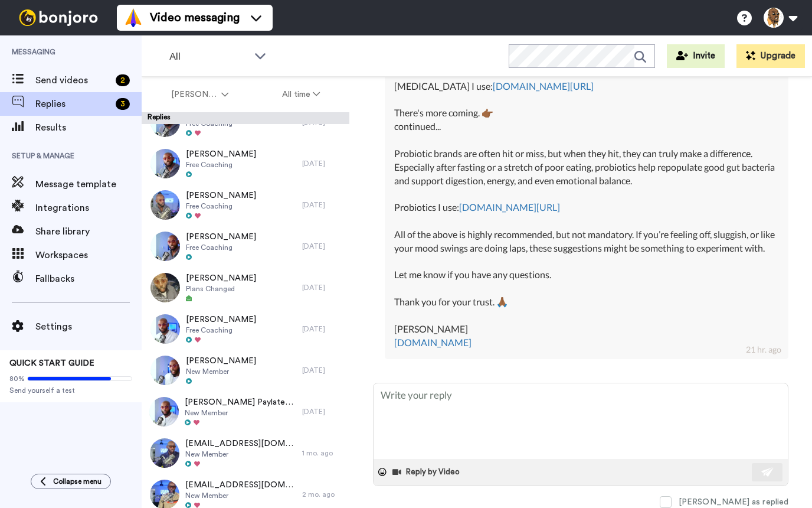 Image resolution: width=812 pixels, height=508 pixels. I want to click on div: continued... Probiotic brands are often hit or miss, but when they hit, they can truly make a dif..., so click(587, 235).